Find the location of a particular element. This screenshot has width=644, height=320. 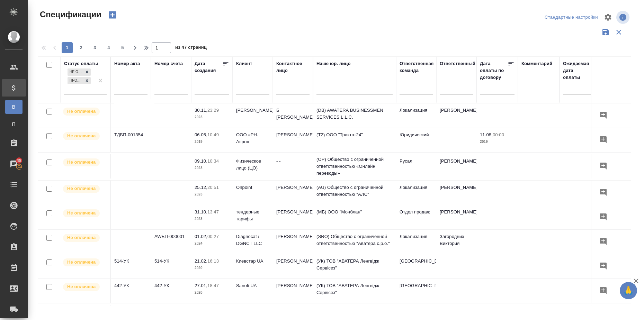

span: В is located at coordinates (14, 107).